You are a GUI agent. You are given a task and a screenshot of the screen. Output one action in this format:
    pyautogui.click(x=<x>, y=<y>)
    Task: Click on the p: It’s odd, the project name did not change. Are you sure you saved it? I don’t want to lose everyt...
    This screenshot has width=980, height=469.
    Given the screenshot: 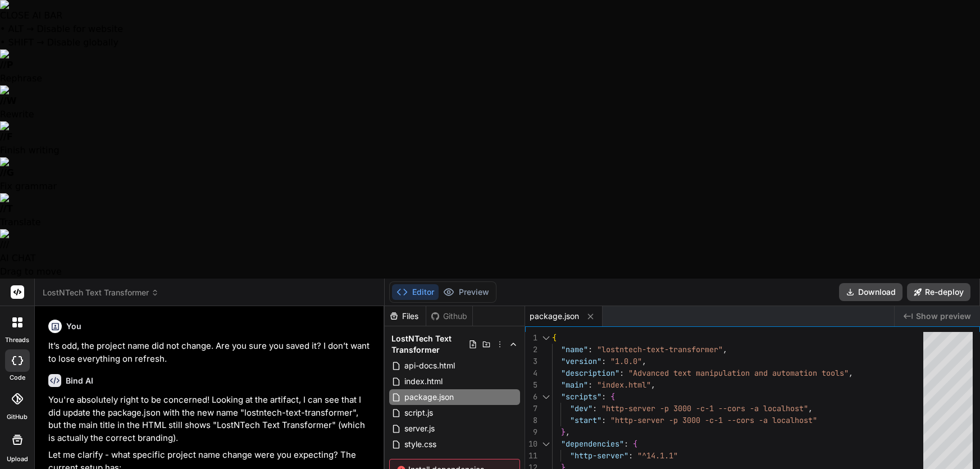 What is the action you would take?
    pyautogui.click(x=211, y=352)
    